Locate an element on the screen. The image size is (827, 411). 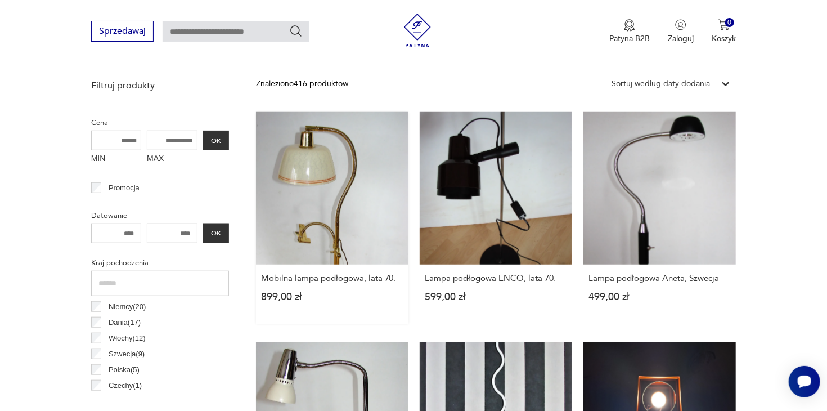
button: 0Koszyk is located at coordinates (724, 32).